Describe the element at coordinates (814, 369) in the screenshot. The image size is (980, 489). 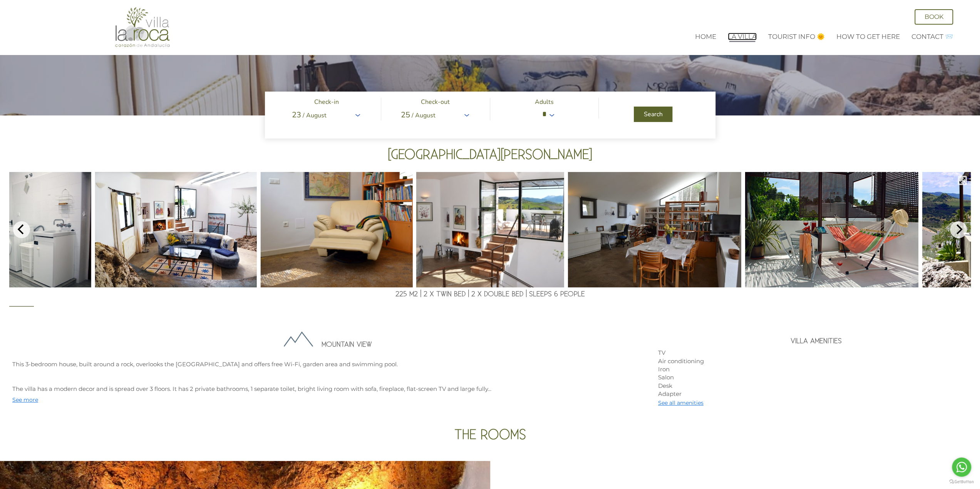
I see `p: Iron` at that location.